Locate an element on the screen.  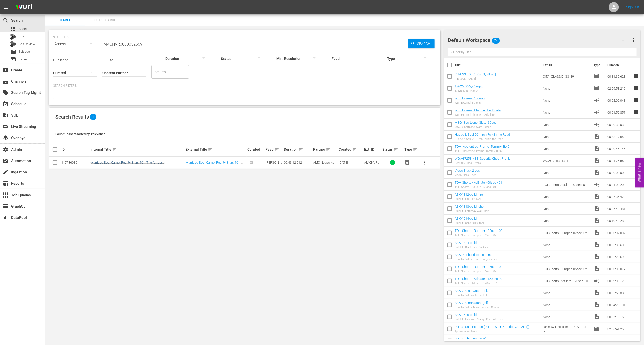
span: Asset is located at coordinates (23, 29).